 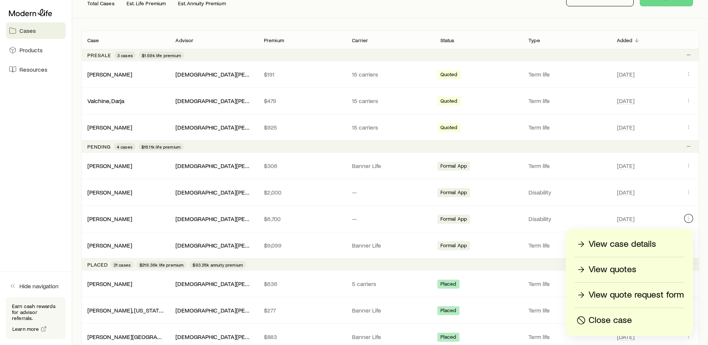 What do you see at coordinates (31, 50) in the screenshot?
I see `span: Products` at bounding box center [31, 50].